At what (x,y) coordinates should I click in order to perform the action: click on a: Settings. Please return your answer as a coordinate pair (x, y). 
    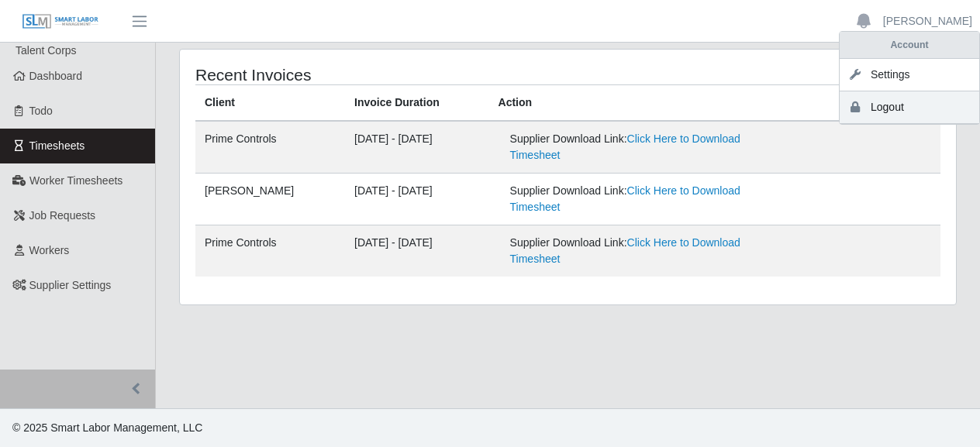
    Looking at the image, I should click on (910, 75).